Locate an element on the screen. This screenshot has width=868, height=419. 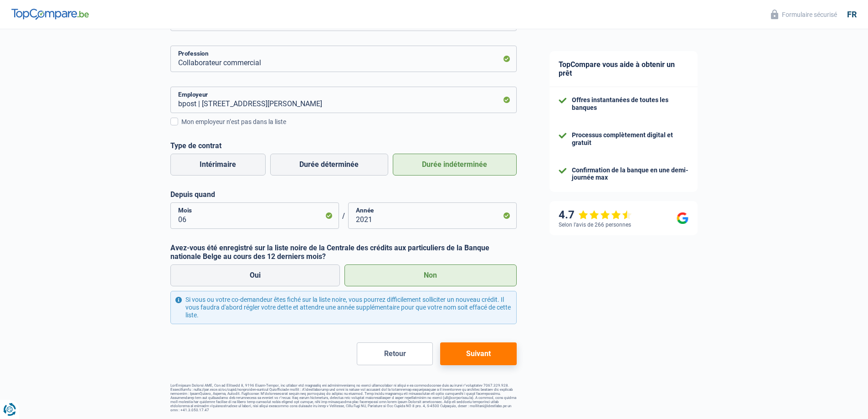
div: 4.7 is located at coordinates (595, 214).